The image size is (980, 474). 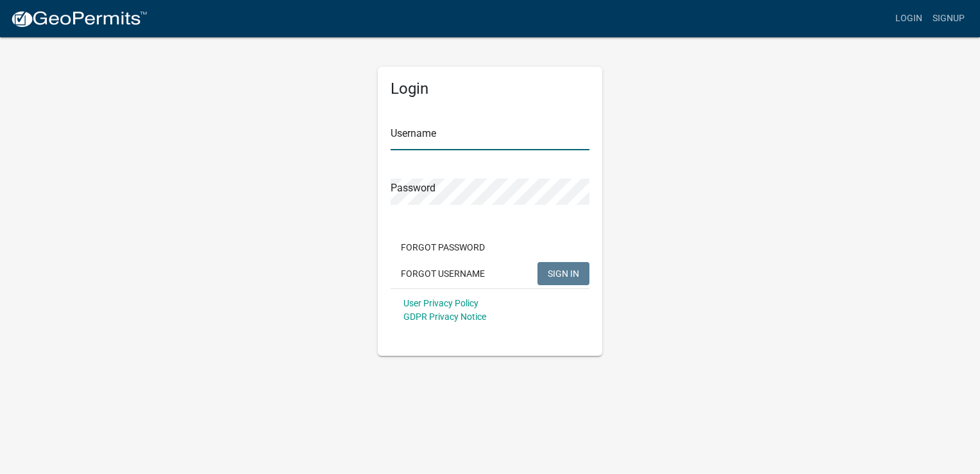 What do you see at coordinates (563, 273) in the screenshot?
I see `span: SIGN IN` at bounding box center [563, 273].